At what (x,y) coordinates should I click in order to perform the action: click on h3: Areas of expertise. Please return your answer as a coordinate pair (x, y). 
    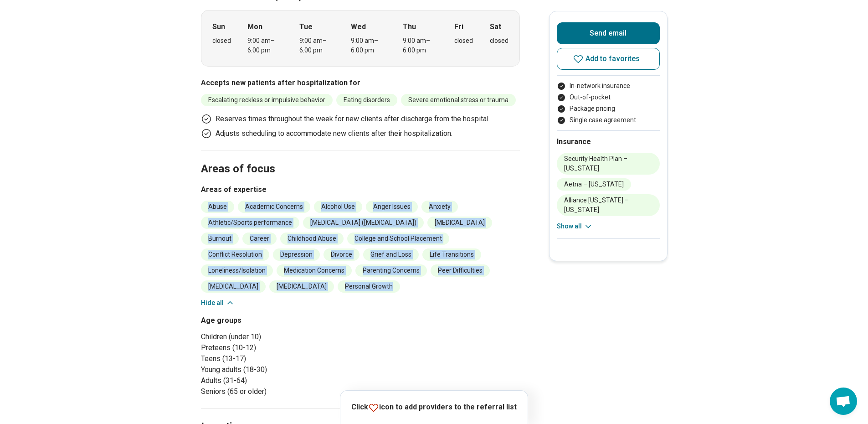
    Looking at the image, I should click on (361, 190).